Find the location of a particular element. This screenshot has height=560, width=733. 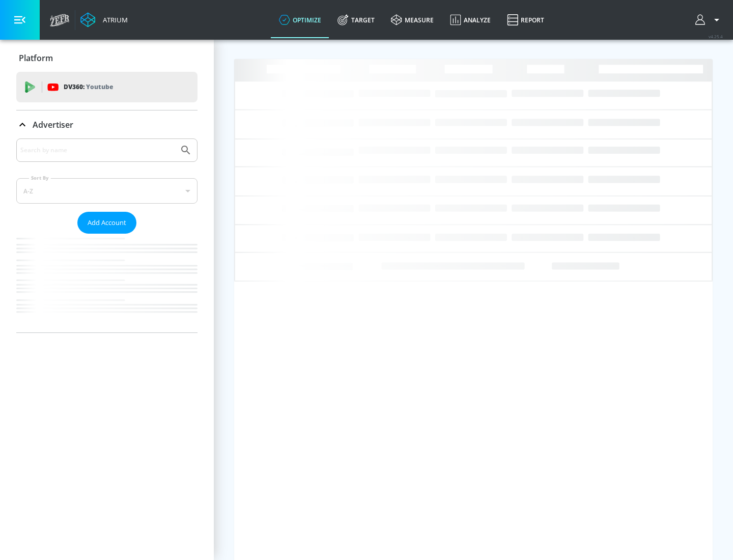

a: Atrium is located at coordinates (104, 20).